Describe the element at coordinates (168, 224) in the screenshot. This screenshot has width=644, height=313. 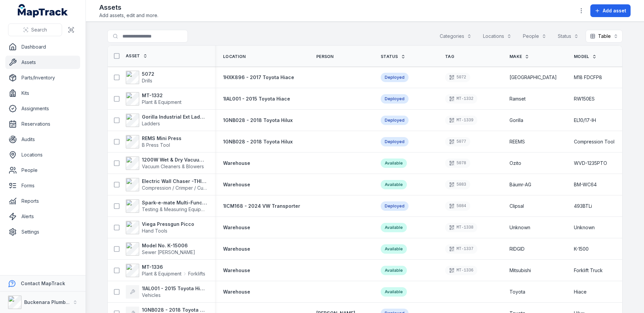
I see `strong: Viega Pressgun Picco` at that location.